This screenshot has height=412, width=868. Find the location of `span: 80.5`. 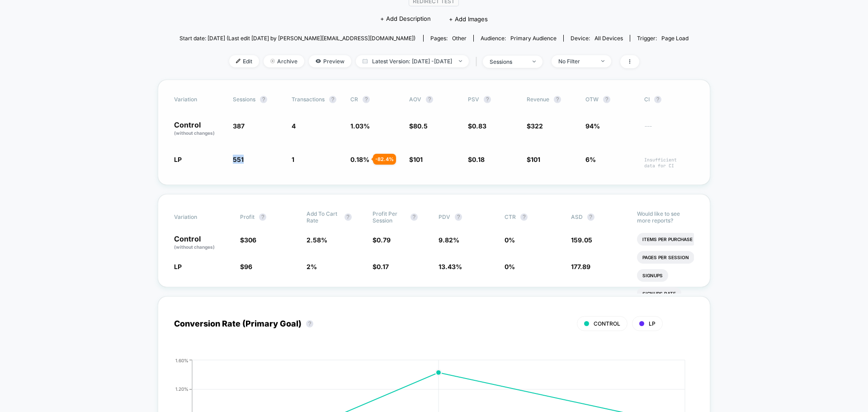

span: 80.5 is located at coordinates (421, 125).